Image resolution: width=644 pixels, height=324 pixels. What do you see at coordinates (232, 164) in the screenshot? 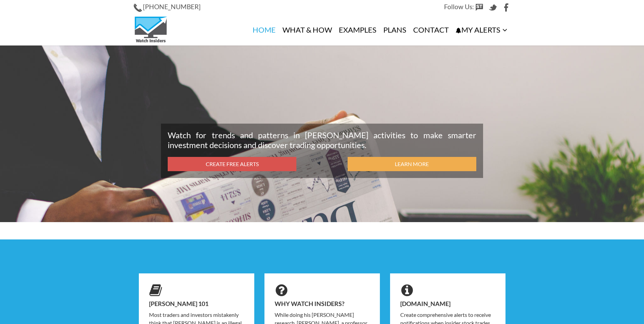
I see `a: Create Free Alerts` at bounding box center [232, 164].